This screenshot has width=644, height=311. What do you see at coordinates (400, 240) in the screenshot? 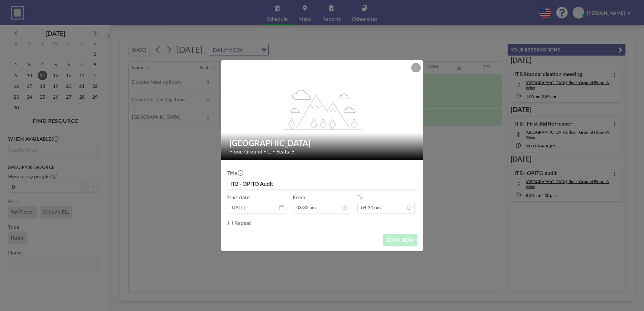
I see `button: BOOK NOW` at bounding box center [400, 240].